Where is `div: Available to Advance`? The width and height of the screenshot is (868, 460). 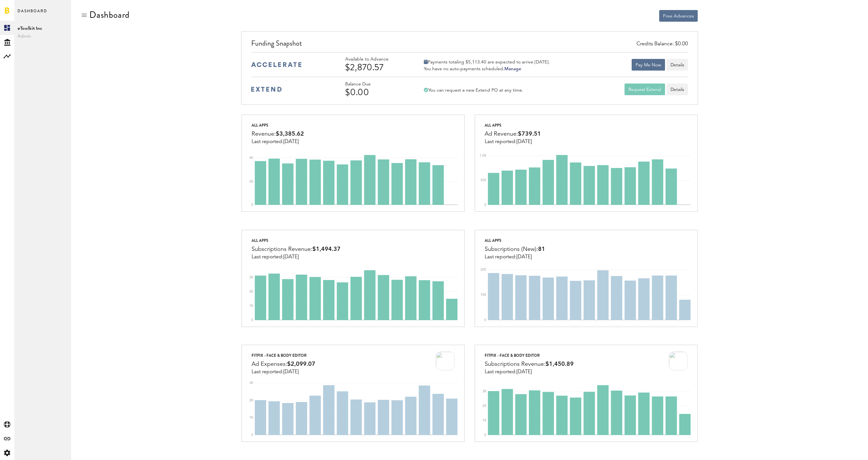 div: Available to Advance is located at coordinates (376, 59).